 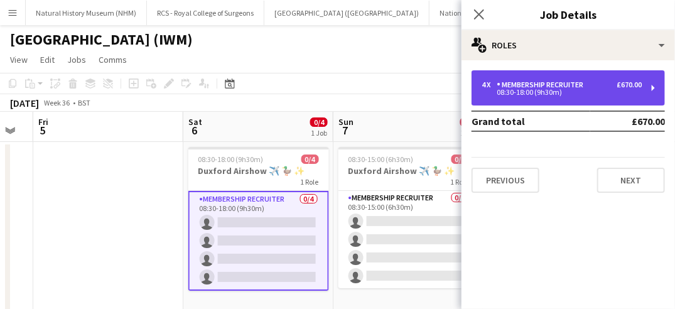 What do you see at coordinates (112, 60) in the screenshot?
I see `a: Comms` at bounding box center [112, 60].